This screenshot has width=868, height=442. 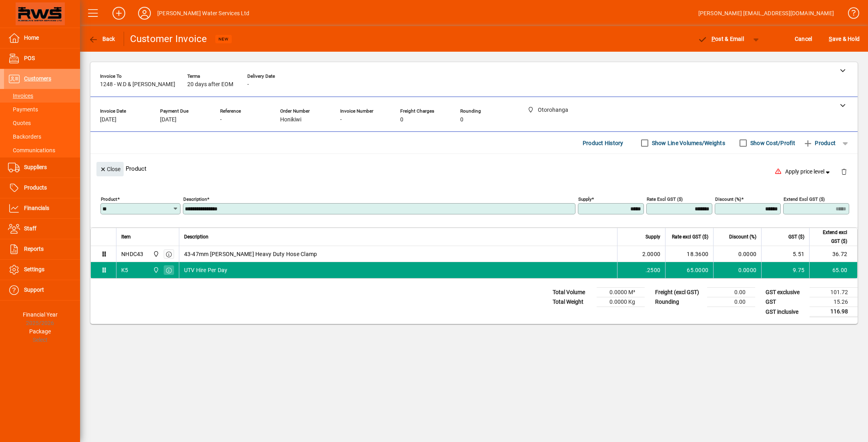 I want to click on span: Staff, so click(x=30, y=228).